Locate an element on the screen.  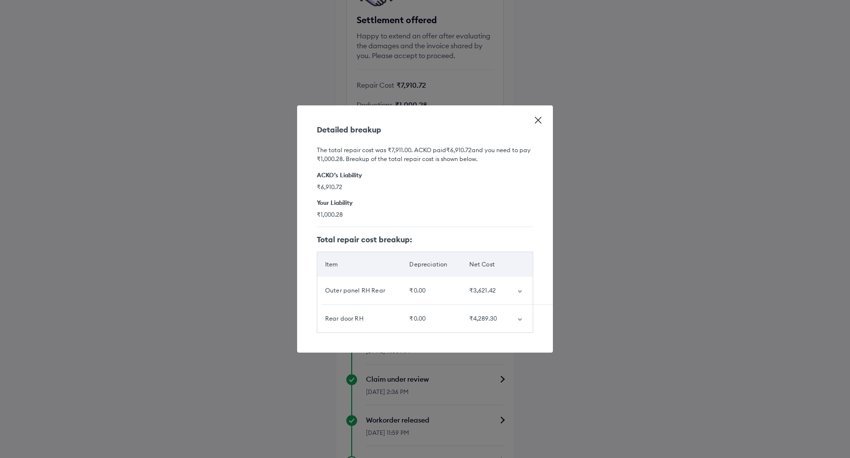
div: ₹4,289.30 is located at coordinates (486, 318).